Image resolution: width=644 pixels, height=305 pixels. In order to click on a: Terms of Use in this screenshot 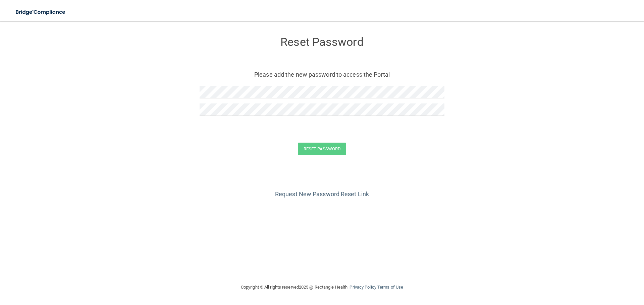, I will do `click(390, 287)`.